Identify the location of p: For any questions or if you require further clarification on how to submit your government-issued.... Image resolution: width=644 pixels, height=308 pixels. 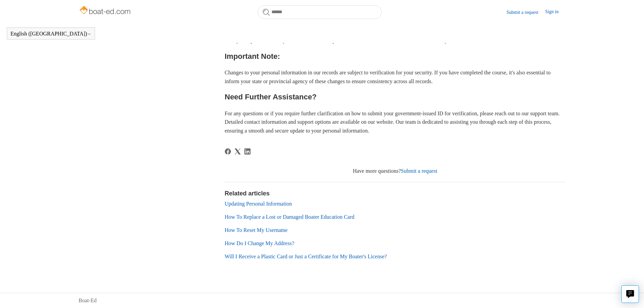
(395, 122).